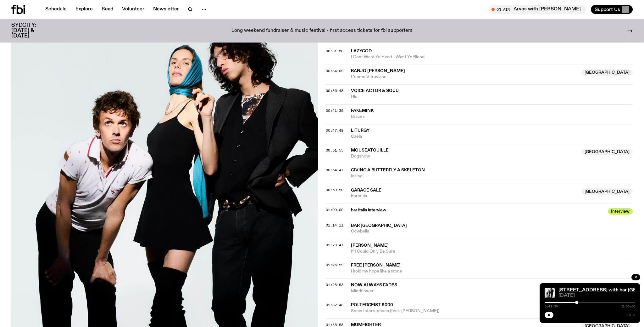  Describe the element at coordinates (620, 211) in the screenshot. I see `span: Interview` at that location.